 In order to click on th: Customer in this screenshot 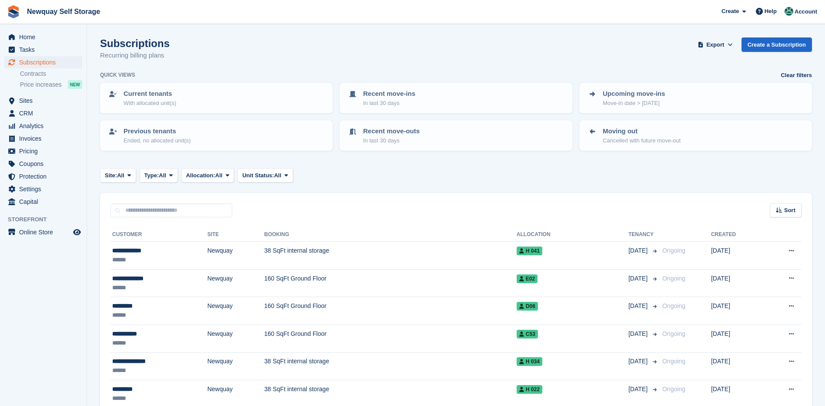, I will do `click(159, 235)`.